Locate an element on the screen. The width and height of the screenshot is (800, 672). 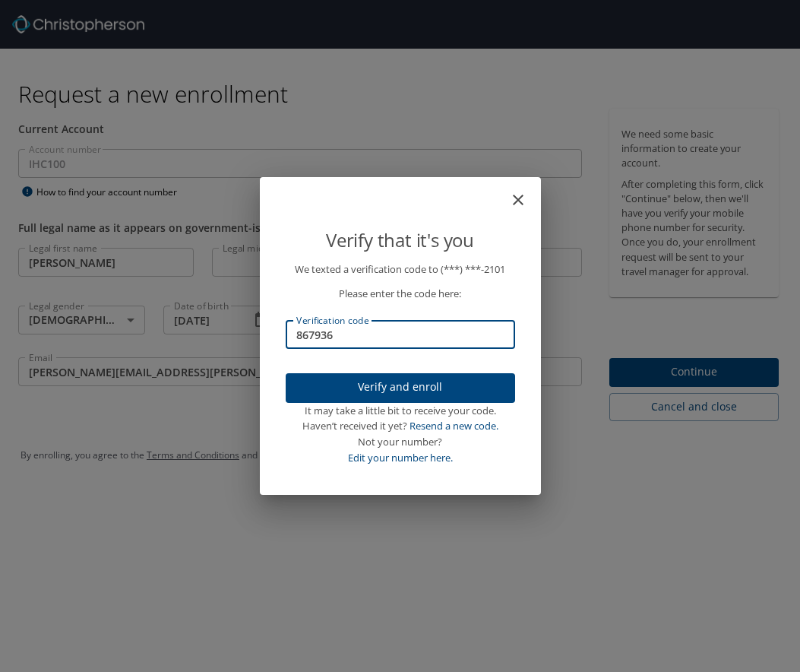
p: Verify that it's you is located at coordinates (401, 240).